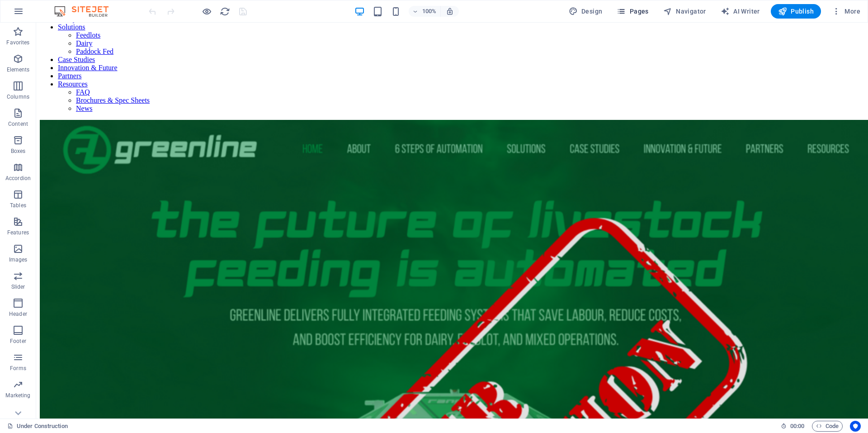 The height and width of the screenshot is (433, 868). I want to click on span: Code, so click(827, 426).